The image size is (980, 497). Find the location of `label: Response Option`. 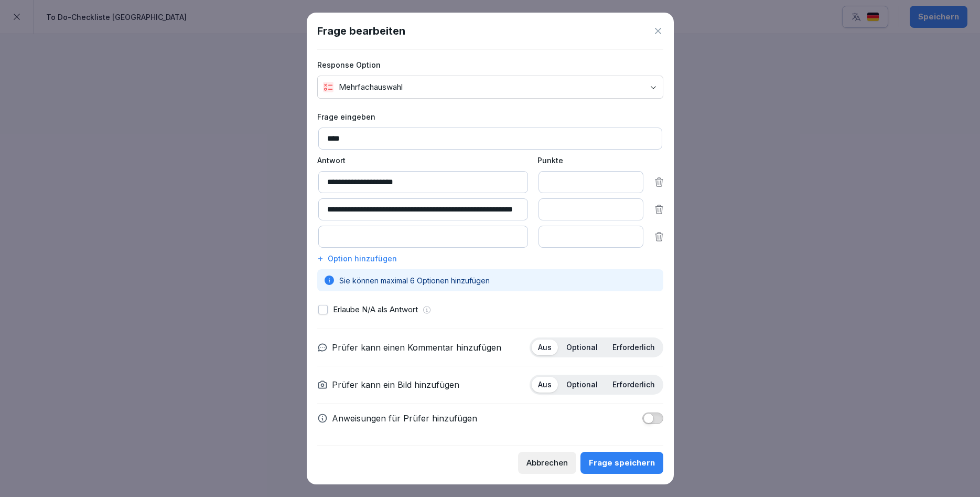

label: Response Option is located at coordinates (490, 64).